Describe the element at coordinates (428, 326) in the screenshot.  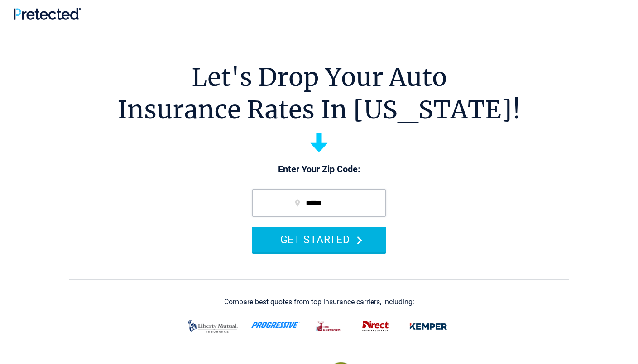
I see `img: kemper` at that location.